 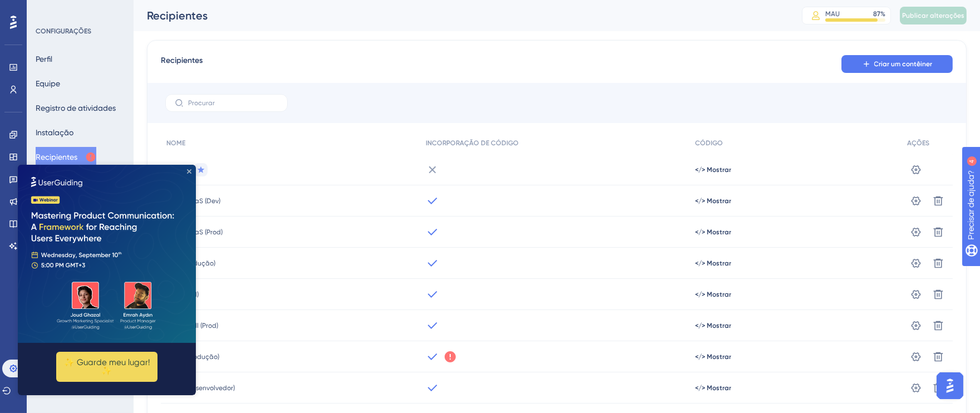 What do you see at coordinates (200, 388) in the screenshot?
I see `font: THOR (Desenvolvedor)` at bounding box center [200, 388].